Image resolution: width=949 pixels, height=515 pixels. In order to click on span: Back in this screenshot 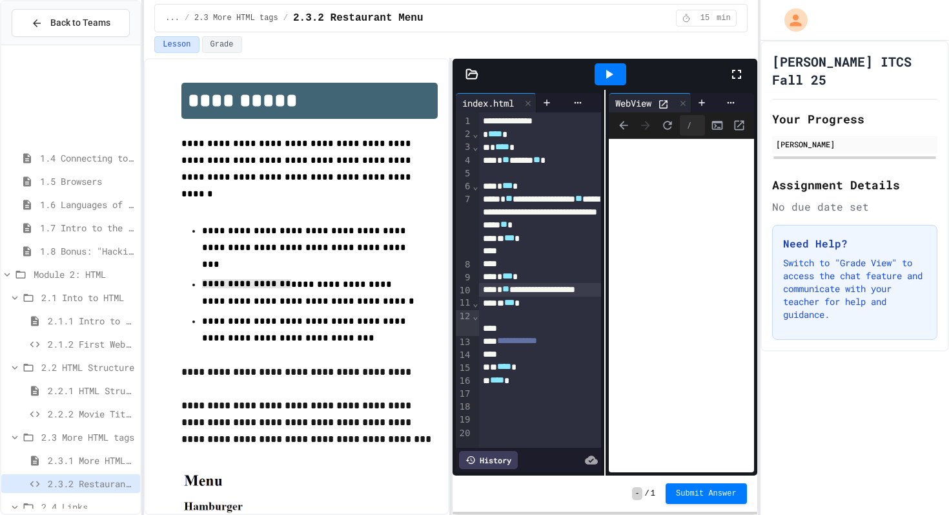, I will do `click(624, 125)`.